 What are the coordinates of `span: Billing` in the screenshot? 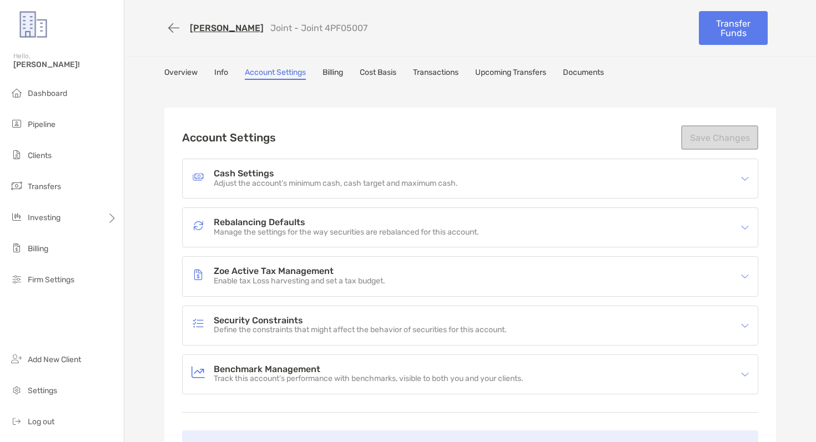 It's located at (38, 249).